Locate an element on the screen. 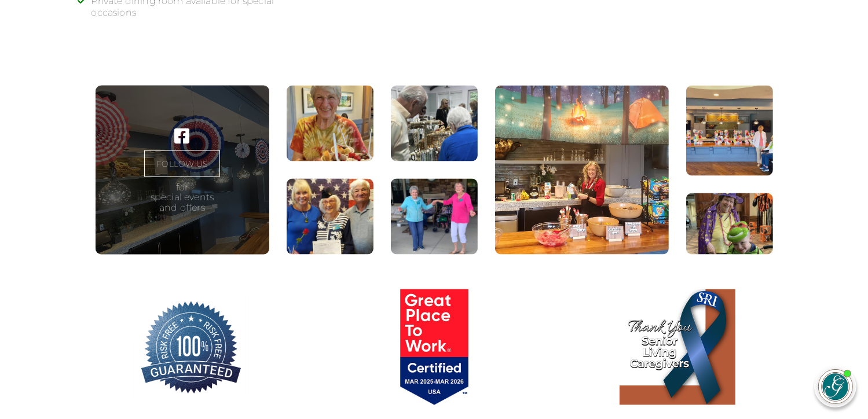 This screenshot has height=419, width=868. a: 100% Risk Free Guarantee is located at coordinates (191, 349).